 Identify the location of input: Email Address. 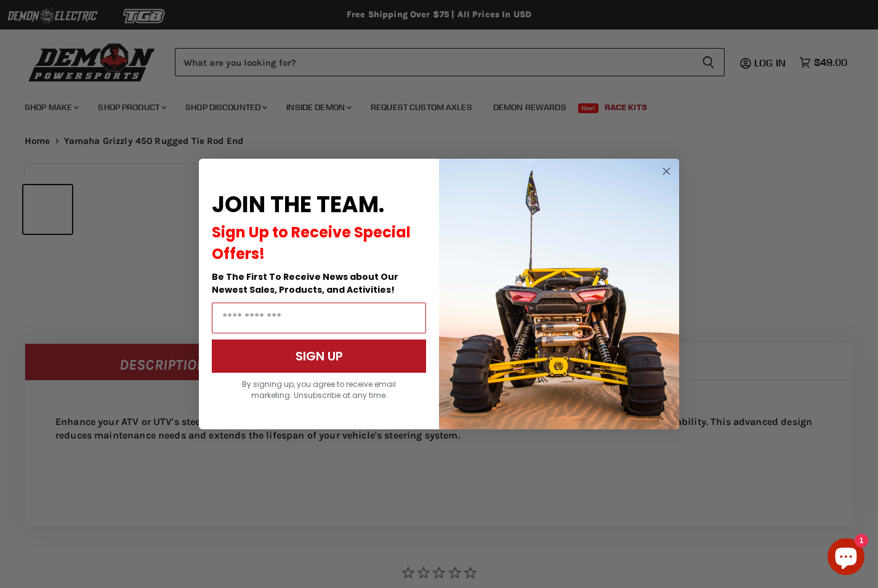
(319, 318).